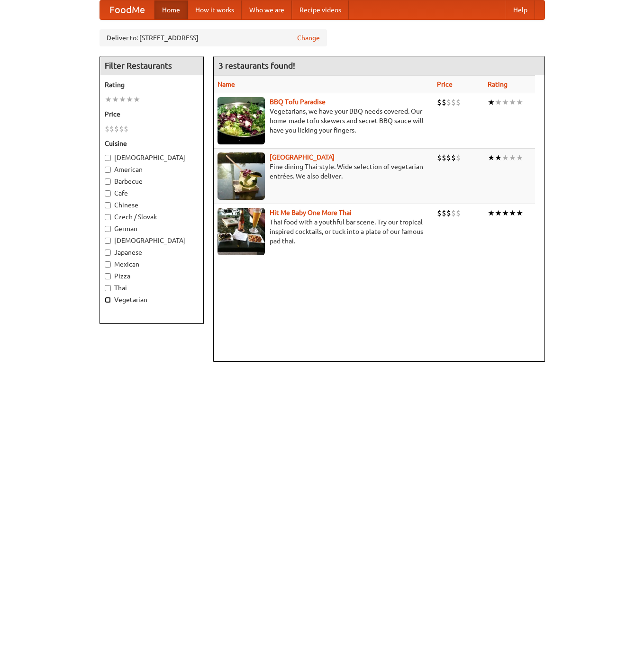 This screenshot has height=670, width=644. Describe the element at coordinates (215, 10) in the screenshot. I see `a: How it works` at that location.